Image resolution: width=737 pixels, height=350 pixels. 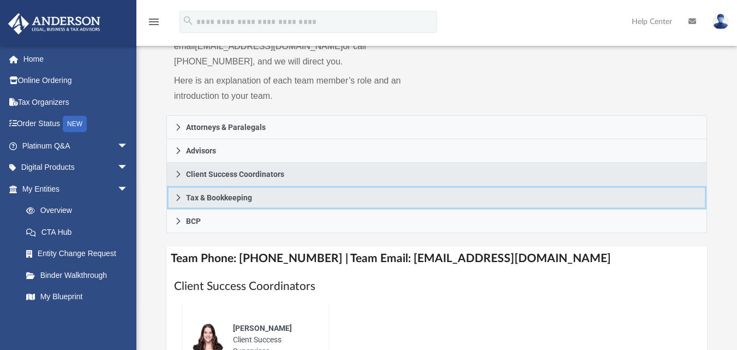 What do you see at coordinates (436, 151) in the screenshot?
I see `a: Advisors` at bounding box center [436, 151].